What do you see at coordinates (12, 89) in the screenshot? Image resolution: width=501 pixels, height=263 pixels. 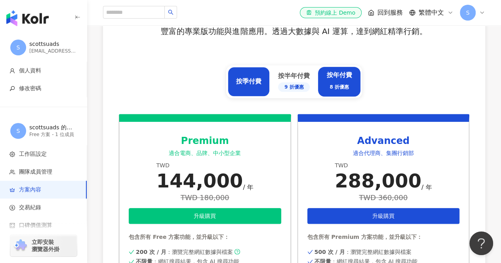 I see `span: key` at bounding box center [12, 89].